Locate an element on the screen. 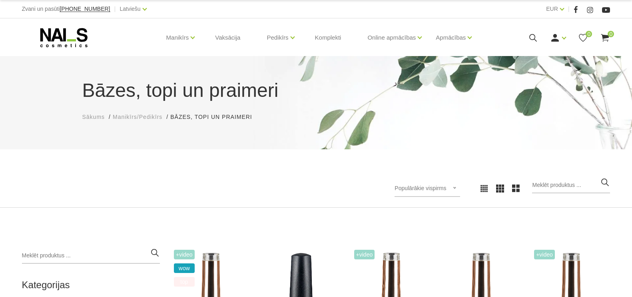 This screenshot has width=632, height=297. span: Populārākie vispirms is located at coordinates (420, 188).